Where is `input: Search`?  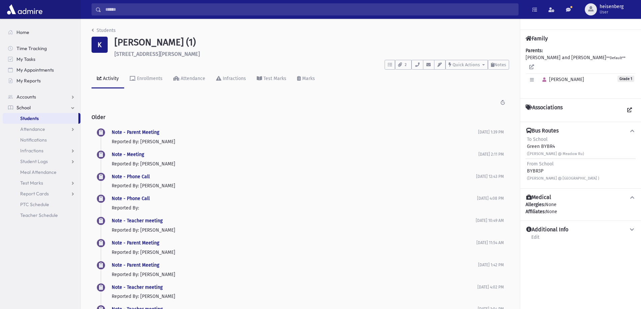
input: Search is located at coordinates (310, 9).